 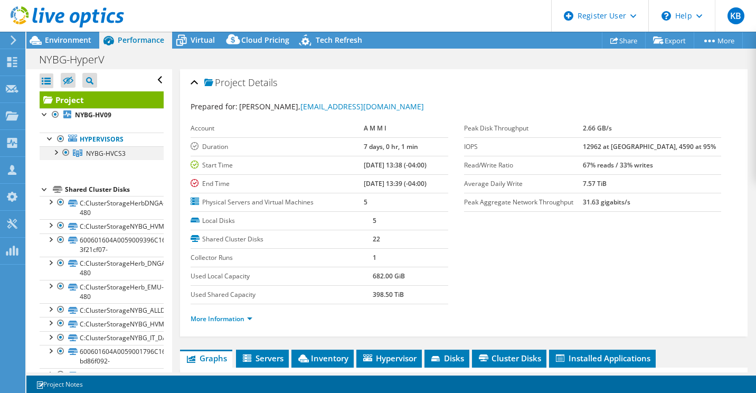 I want to click on span: Disks, so click(x=447, y=358).